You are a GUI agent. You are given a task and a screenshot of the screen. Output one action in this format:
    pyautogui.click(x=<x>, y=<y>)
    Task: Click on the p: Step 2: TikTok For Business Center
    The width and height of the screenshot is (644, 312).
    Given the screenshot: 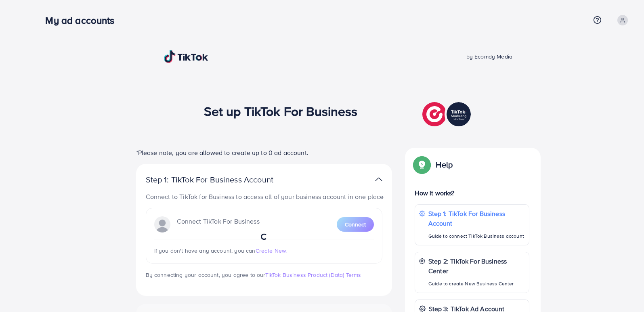 What is the action you would take?
    pyautogui.click(x=476, y=266)
    